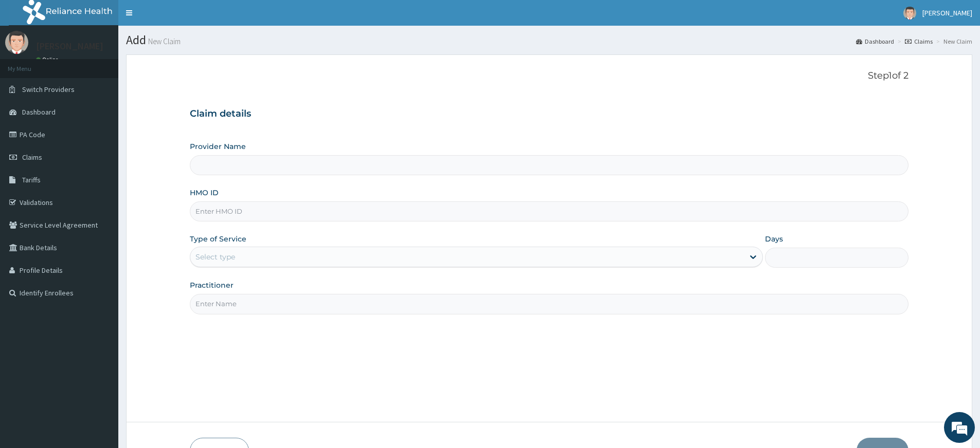  What do you see at coordinates (48, 90) in the screenshot?
I see `span: Switch Providers` at bounding box center [48, 90].